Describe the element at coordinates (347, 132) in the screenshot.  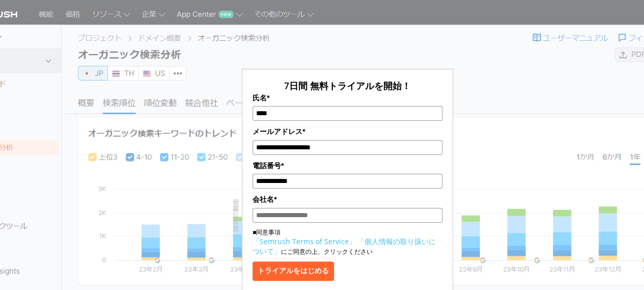
I see `label: メールアドレス*` at that location.